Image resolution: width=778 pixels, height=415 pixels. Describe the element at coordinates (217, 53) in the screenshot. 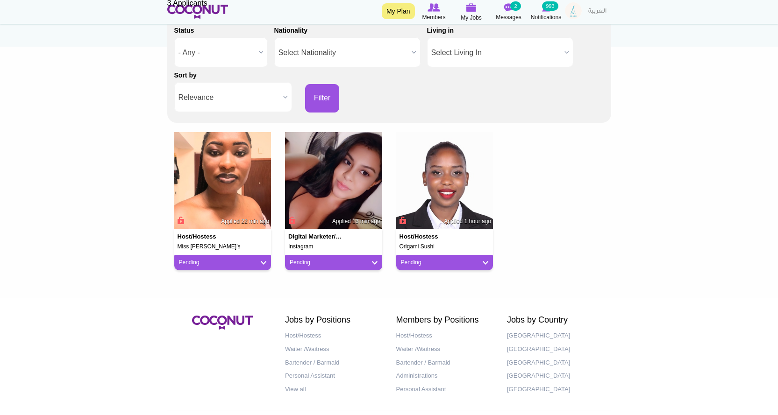

I see `span: - Any -` at that location.